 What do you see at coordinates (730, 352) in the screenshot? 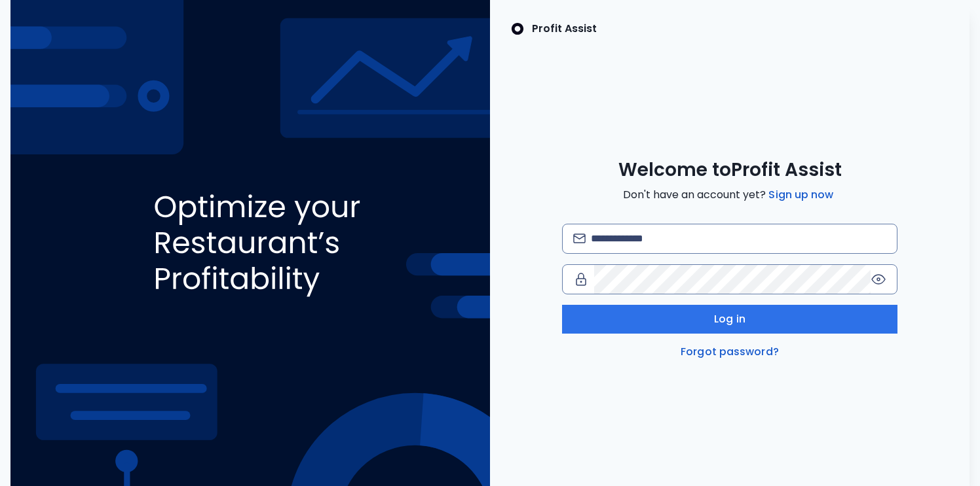
I see `a: Forgot password?` at bounding box center [730, 352].